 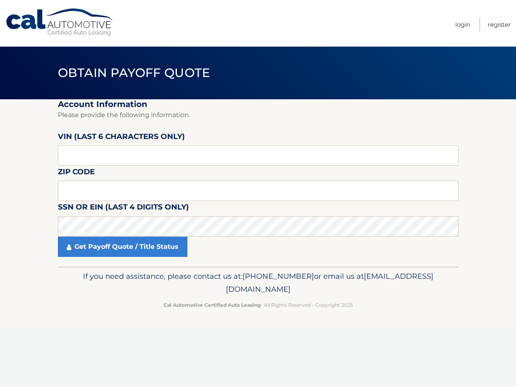 What do you see at coordinates (60, 22) in the screenshot?
I see `a: Cal Automotive` at bounding box center [60, 22].